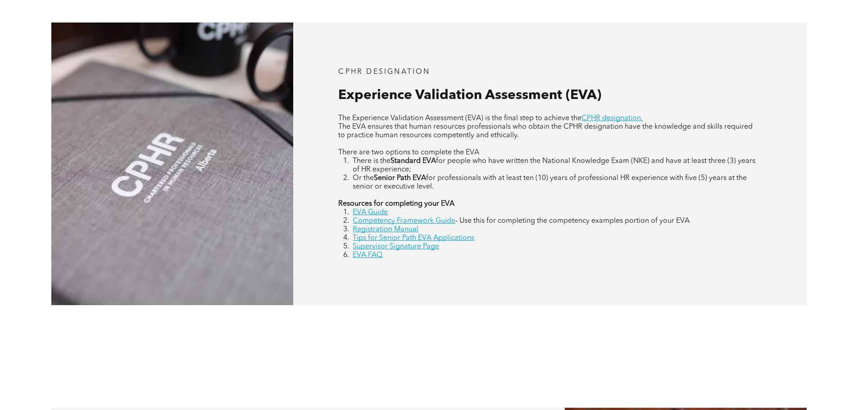  Describe the element at coordinates (554, 165) in the screenshot. I see `span: for people who have written the National Knowledge Exam (NKE) and have at least three (3) years o...` at that location.